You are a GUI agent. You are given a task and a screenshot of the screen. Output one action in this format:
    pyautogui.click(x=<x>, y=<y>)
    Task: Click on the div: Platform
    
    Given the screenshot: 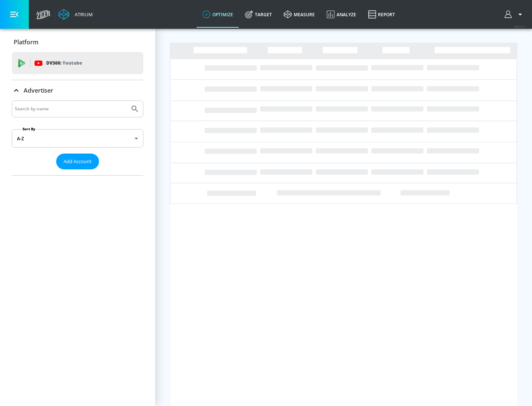 What is the action you would take?
    pyautogui.click(x=78, y=42)
    